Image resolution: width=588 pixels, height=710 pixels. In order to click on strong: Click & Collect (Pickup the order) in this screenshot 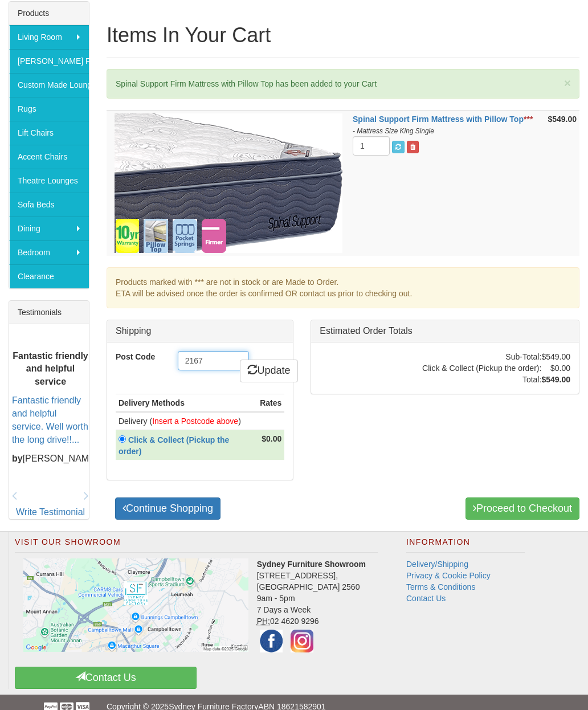, I will do `click(174, 445)`.